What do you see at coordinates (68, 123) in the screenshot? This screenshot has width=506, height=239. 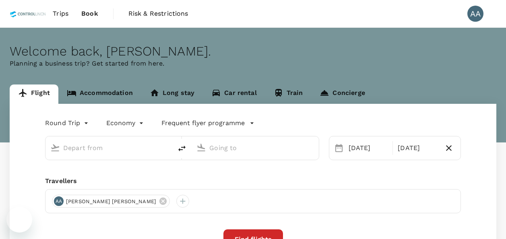 I see `div: Round Trip` at bounding box center [68, 123].